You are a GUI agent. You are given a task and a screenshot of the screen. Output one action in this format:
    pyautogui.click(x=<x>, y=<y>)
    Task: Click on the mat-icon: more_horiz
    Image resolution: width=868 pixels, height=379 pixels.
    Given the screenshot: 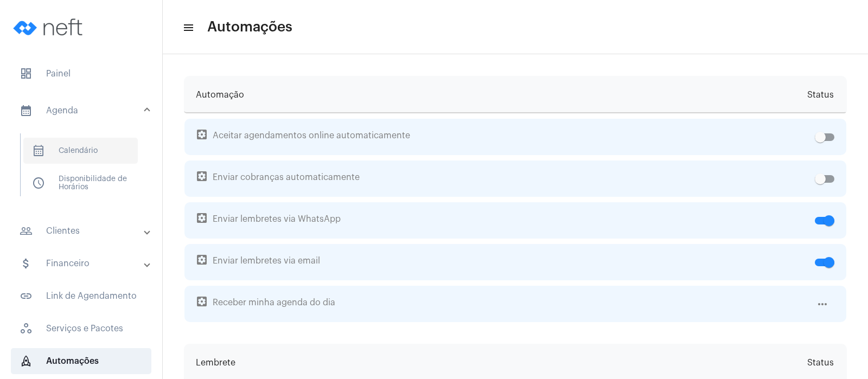 What is the action you would take?
    pyautogui.click(x=822, y=304)
    